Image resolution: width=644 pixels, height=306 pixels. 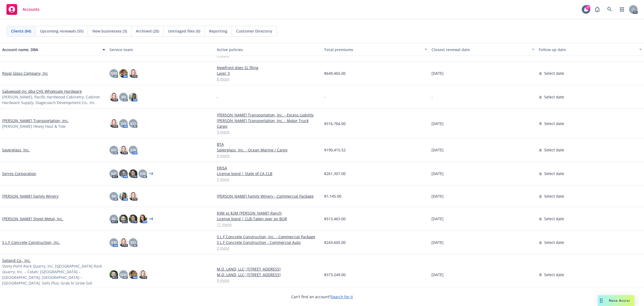 I want to click on a: 8 more, so click(x=268, y=78).